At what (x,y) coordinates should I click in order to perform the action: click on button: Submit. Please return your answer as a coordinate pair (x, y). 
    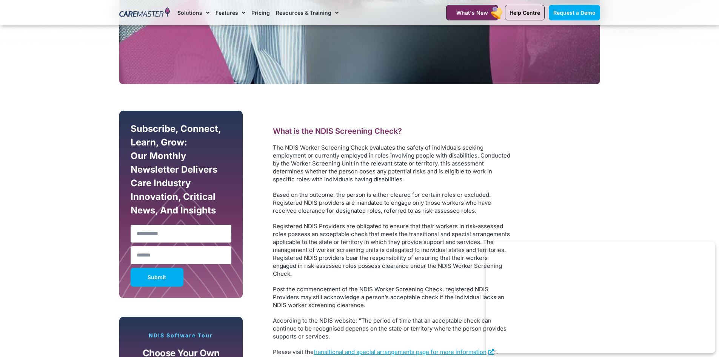
    Looking at the image, I should click on (157, 277).